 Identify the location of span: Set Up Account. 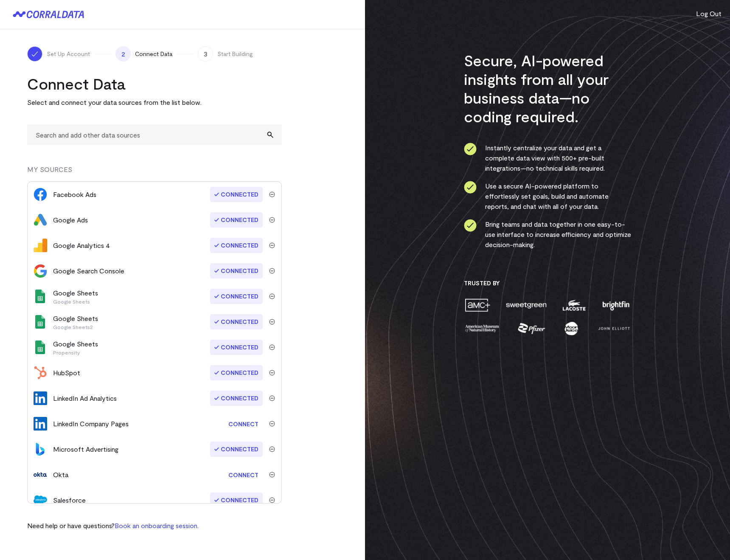
(68, 54).